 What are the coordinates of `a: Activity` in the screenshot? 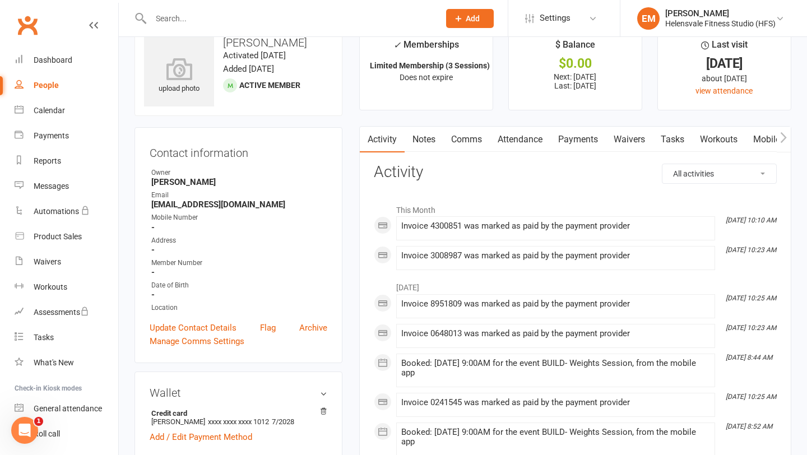 It's located at (382, 139).